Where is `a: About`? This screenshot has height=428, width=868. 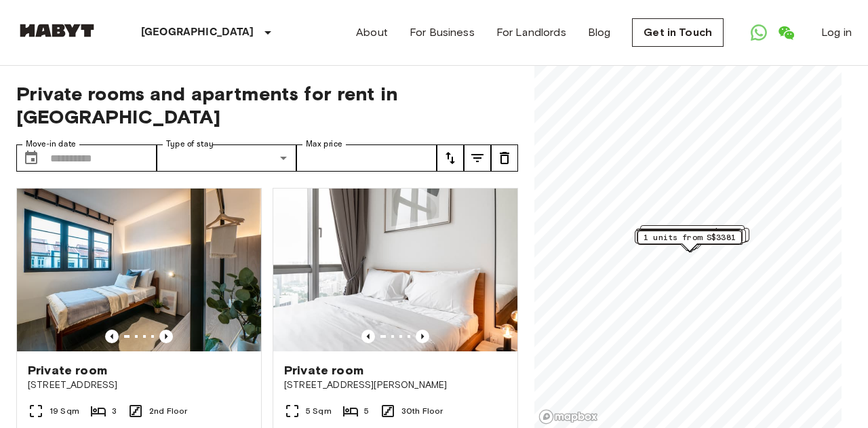
a: About is located at coordinates (372, 32).